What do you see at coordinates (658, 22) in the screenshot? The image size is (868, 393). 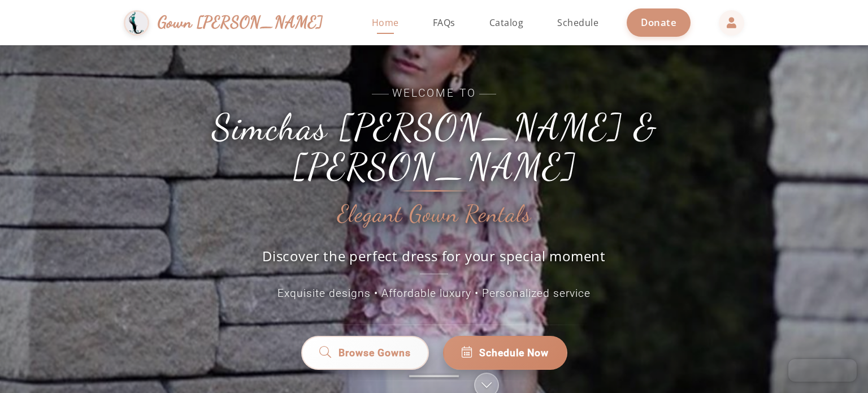 I see `a: Donate` at bounding box center [658, 22].